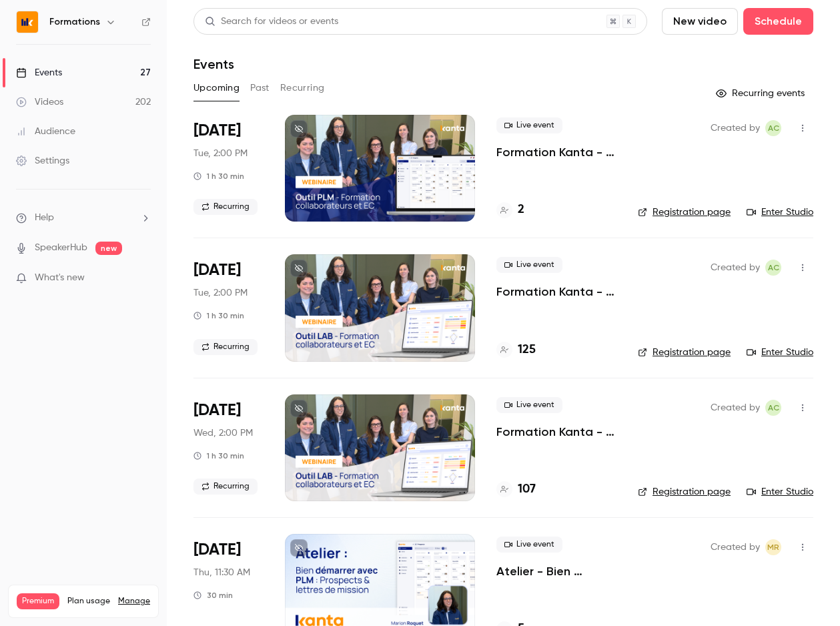 This screenshot has width=840, height=626. Describe the element at coordinates (556, 571) in the screenshot. I see `a: Atelier - Bien démarrer avec PLM : Prospects & lettres de mission` at that location.